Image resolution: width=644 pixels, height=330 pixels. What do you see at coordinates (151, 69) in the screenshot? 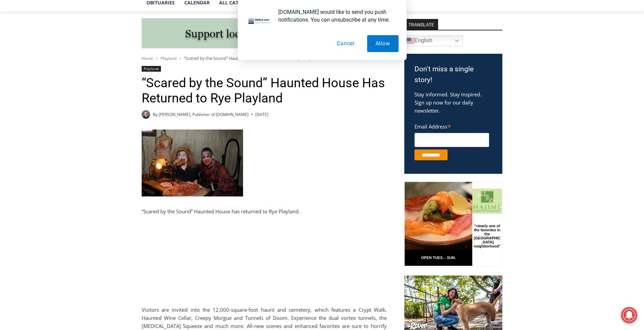
I see `a: Playland` at bounding box center [151, 69].